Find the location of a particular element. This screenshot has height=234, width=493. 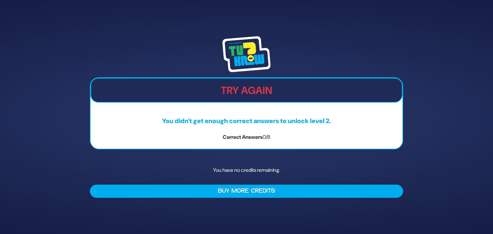

p: You have no credits remaining. is located at coordinates (246, 170).